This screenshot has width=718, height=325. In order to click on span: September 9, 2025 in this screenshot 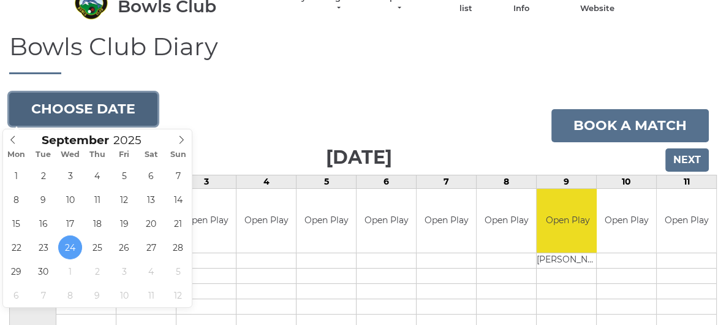, I will do `click(43, 199)`.